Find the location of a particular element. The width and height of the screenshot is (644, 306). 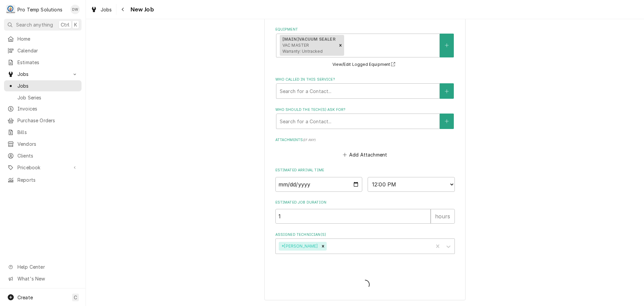

div: Pro Temp Solutions is located at coordinates (40, 10).